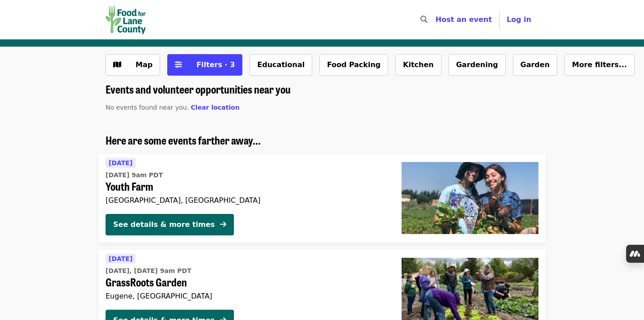  I want to click on i: arrow-right icon, so click(223, 224).